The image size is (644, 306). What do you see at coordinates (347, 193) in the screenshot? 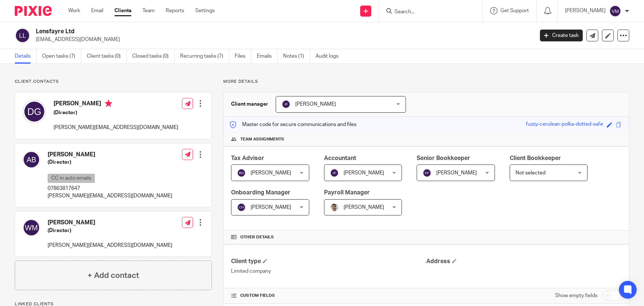
I see `span: Payroll Manager` at bounding box center [347, 193].